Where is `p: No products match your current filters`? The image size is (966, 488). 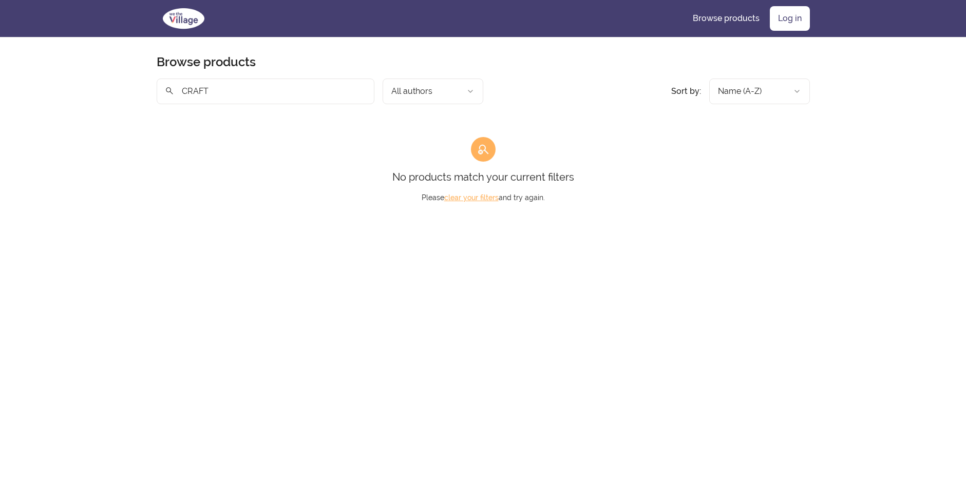
p: No products match your current filters is located at coordinates (483, 177).